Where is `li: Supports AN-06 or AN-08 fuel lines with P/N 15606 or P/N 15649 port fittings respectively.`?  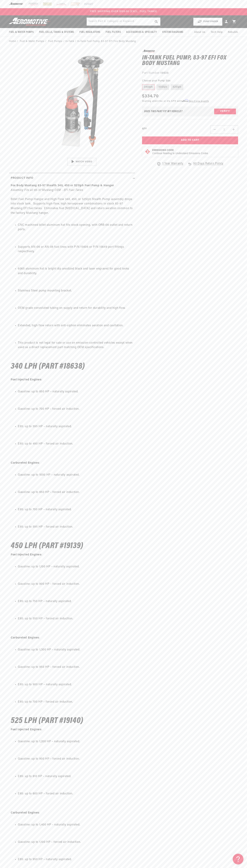 li: Supports AN-06 or AN-08 fuel lines with P/N 15606 or P/N 15649 port fittings respectively. is located at coordinates (75, 249).